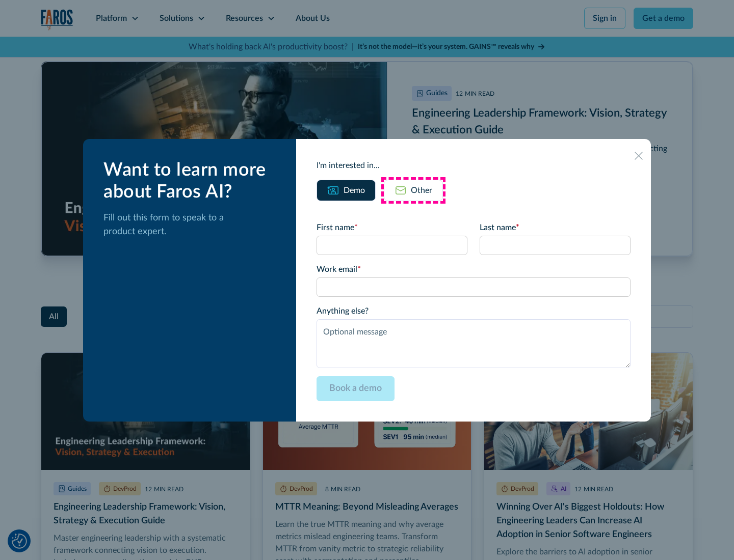 Image resolution: width=734 pixels, height=560 pixels. Describe the element at coordinates (474, 311) in the screenshot. I see `label: Anything else?` at that location.